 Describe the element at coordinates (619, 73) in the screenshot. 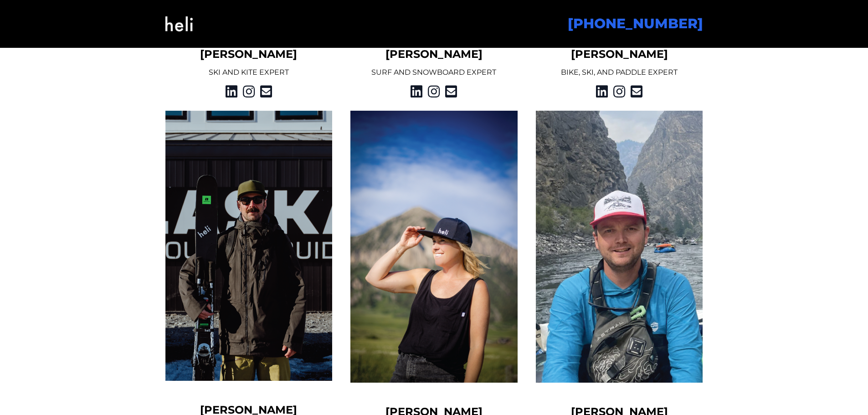

I see `p: BIKE, SKI, AND PADDLE EXPERT` at that location.